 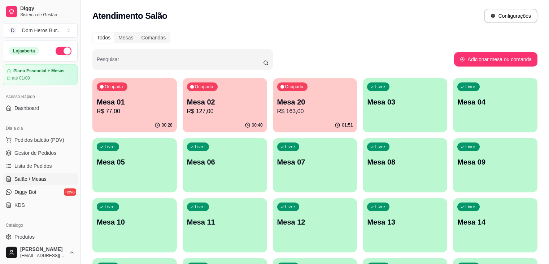 What do you see at coordinates (315, 102) in the screenshot?
I see `p: Mesa 20` at bounding box center [315, 102].